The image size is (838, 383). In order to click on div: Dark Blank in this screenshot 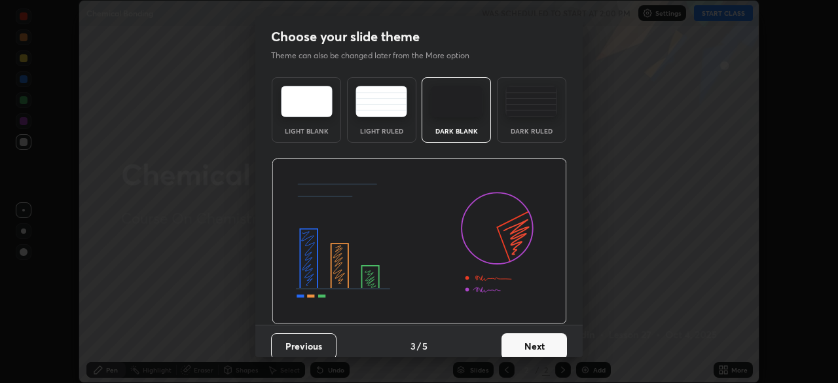, I will do `click(456, 131)`.